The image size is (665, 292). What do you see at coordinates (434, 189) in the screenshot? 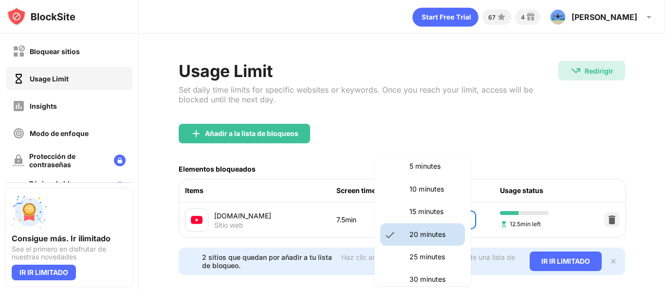
I see `p: 10 minutes` at bounding box center [434, 189].